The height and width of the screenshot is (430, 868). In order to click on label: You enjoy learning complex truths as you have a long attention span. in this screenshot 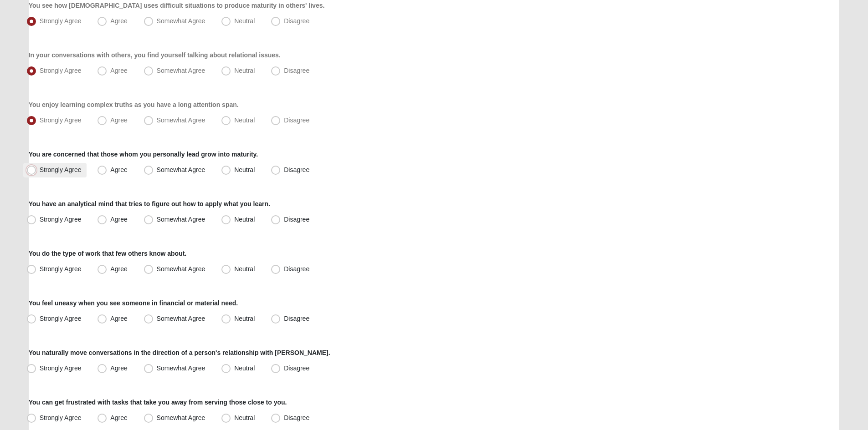, I will do `click(134, 105)`.